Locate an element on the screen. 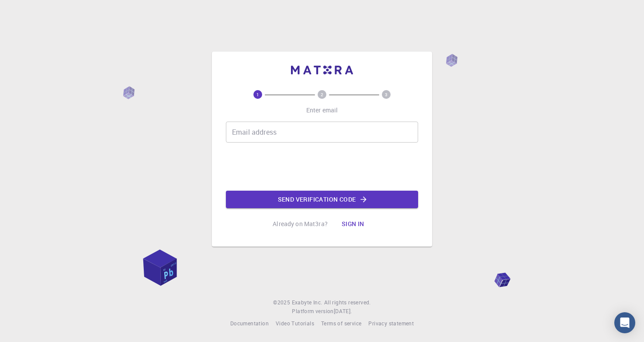 The image size is (644, 342). p: Enter email is located at coordinates (322, 110).